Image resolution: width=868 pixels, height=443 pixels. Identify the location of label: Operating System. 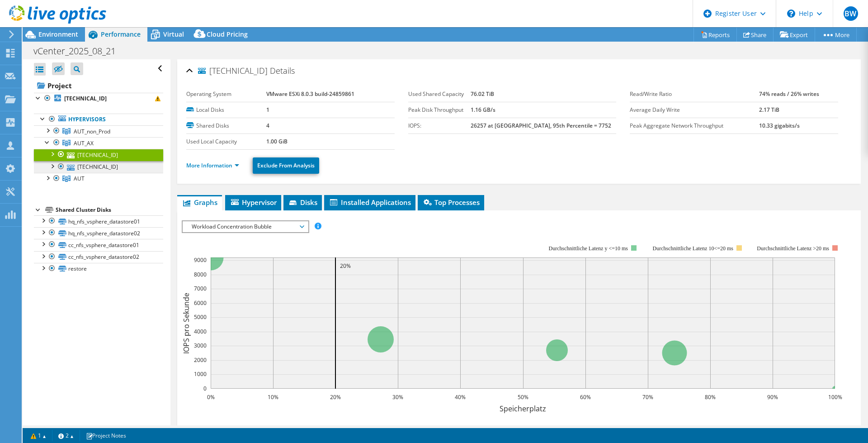
(226, 94).